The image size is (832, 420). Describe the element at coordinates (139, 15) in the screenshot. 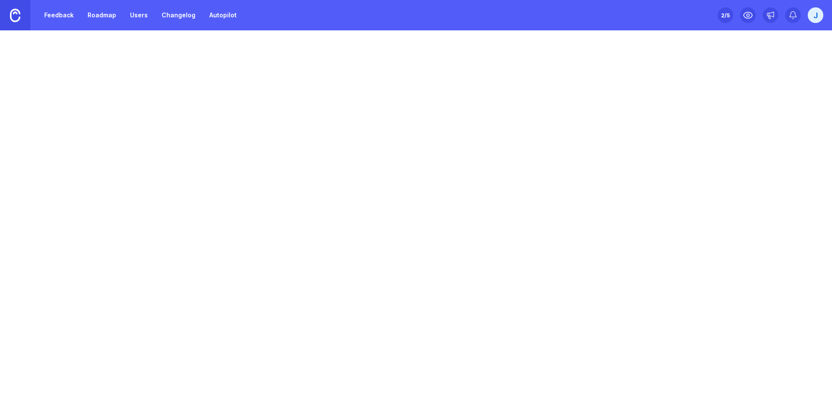

I see `a: Users` at that location.